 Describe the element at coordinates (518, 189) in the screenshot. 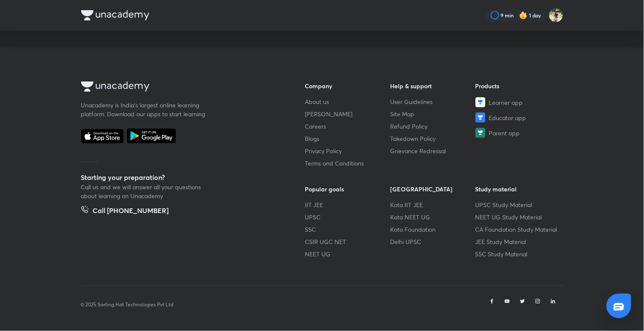

I see `h6: Study material` at that location.